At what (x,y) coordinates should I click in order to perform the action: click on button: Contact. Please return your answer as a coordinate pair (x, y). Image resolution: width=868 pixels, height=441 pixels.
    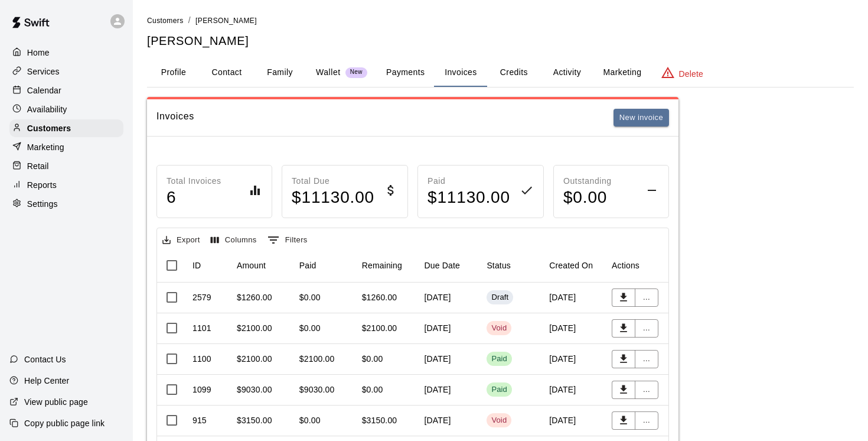
    Looking at the image, I should click on (227, 73).